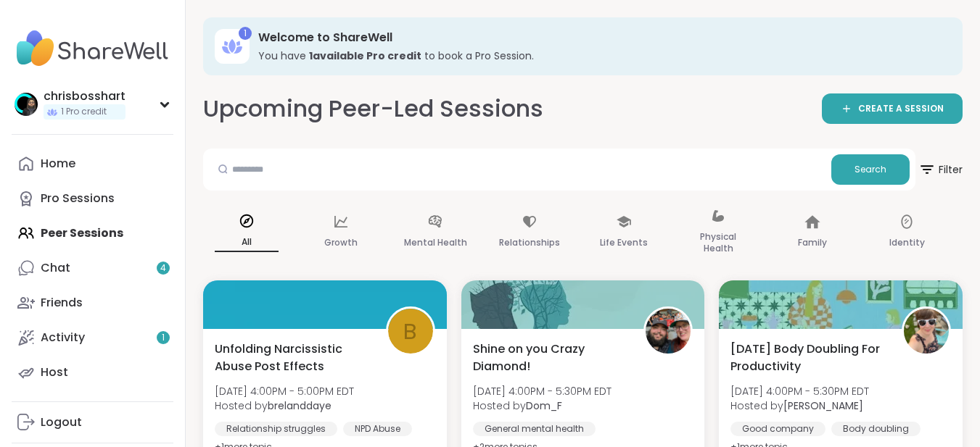  Describe the element at coordinates (78, 198) in the screenshot. I see `div: Pro Sessions` at that location.